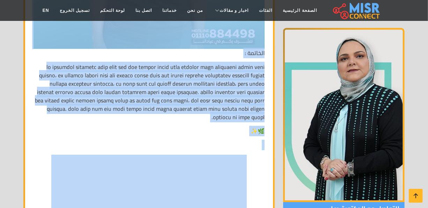 Image resolution: width=428 pixels, height=208 pixels. Describe the element at coordinates (75, 10) in the screenshot. I see `a: تسجيل الخروج` at that location.